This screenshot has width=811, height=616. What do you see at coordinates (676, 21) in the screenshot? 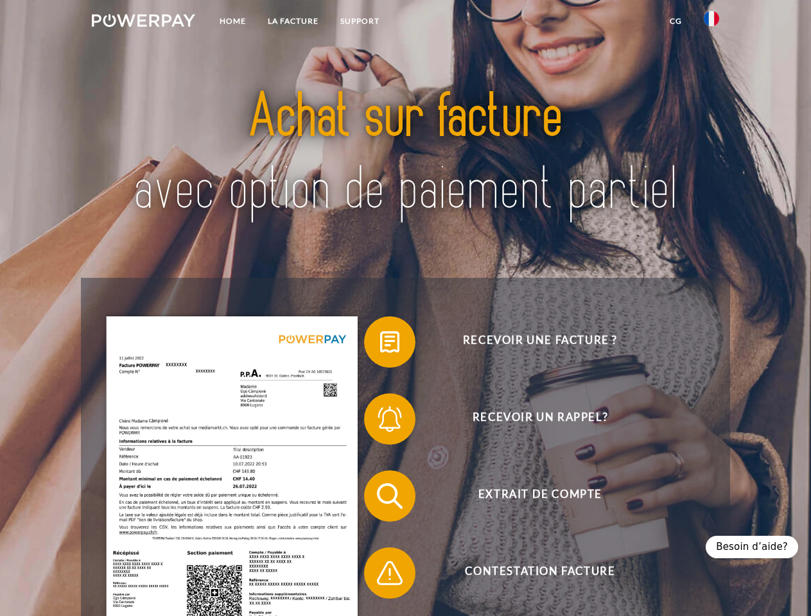
I see `a: CG` at bounding box center [676, 21].